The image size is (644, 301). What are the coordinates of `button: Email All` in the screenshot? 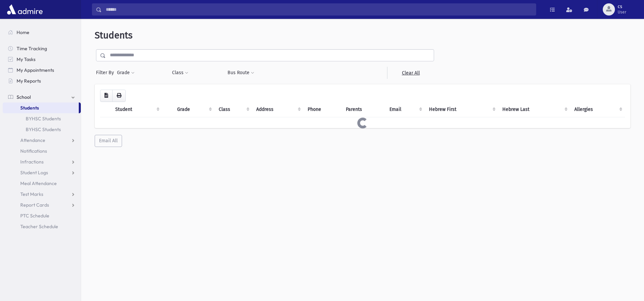 It's located at (108, 141).